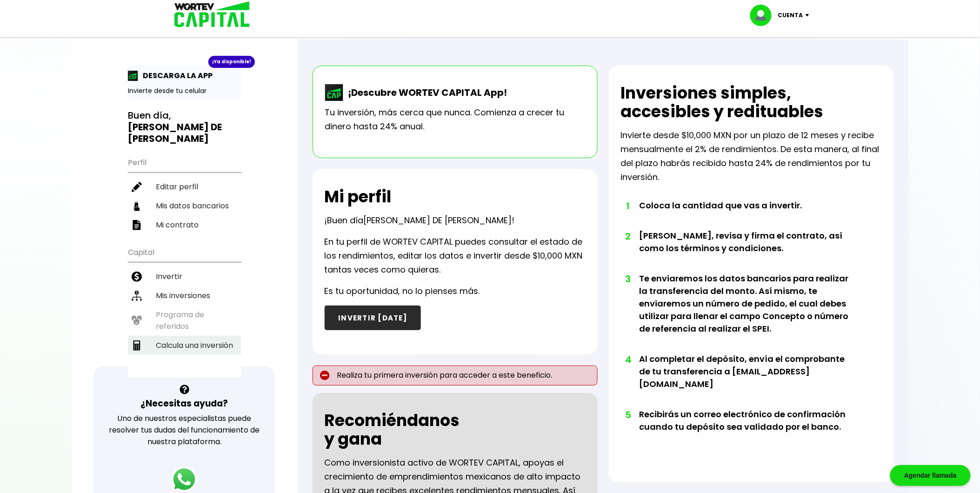 The image size is (980, 493). I want to click on img: profile-image, so click(764, 15).